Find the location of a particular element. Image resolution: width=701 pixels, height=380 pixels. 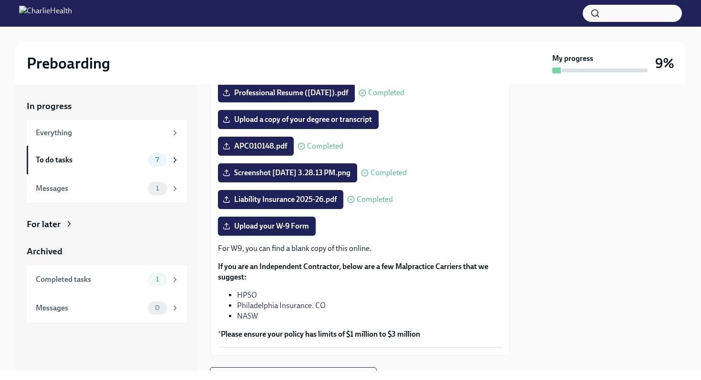

h2: Preboarding is located at coordinates (68, 63).